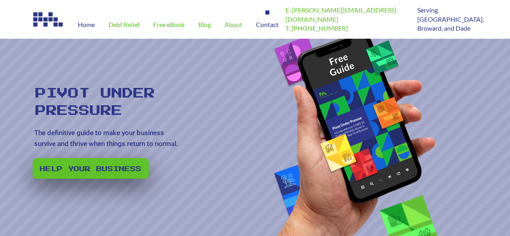 This screenshot has width=510, height=236. What do you see at coordinates (204, 25) in the screenshot?
I see `a: Blog` at bounding box center [204, 25].